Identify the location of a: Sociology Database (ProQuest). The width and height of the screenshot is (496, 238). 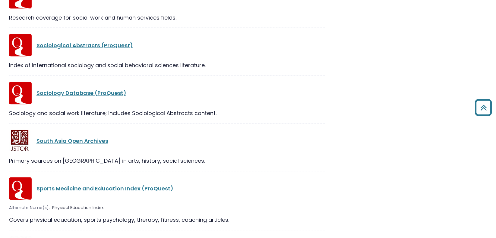
(81, 93).